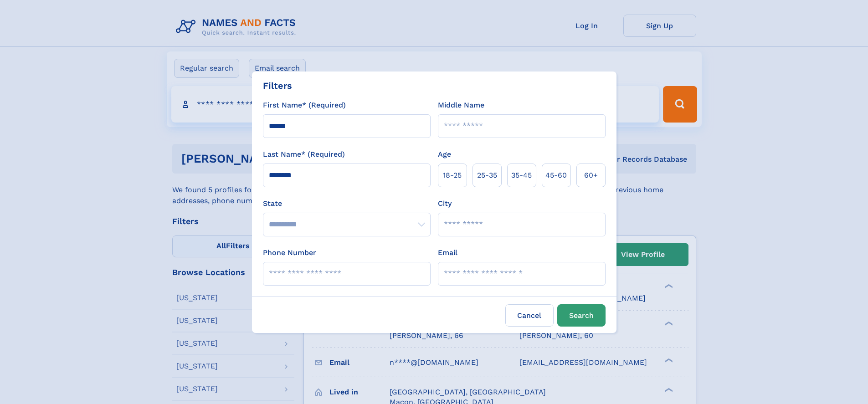 This screenshot has width=868, height=404. I want to click on span: 60+, so click(591, 176).